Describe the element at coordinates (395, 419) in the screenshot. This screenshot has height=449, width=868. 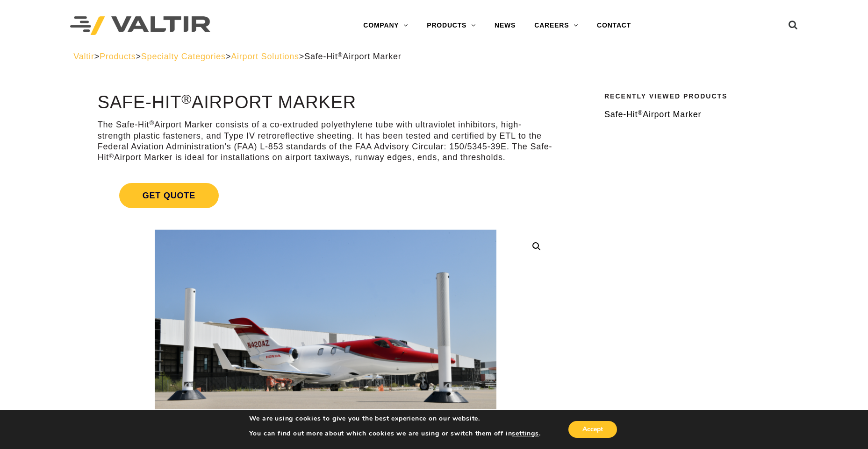
I see `p: We are using cookies to give you the best experience on our website.` at that location.